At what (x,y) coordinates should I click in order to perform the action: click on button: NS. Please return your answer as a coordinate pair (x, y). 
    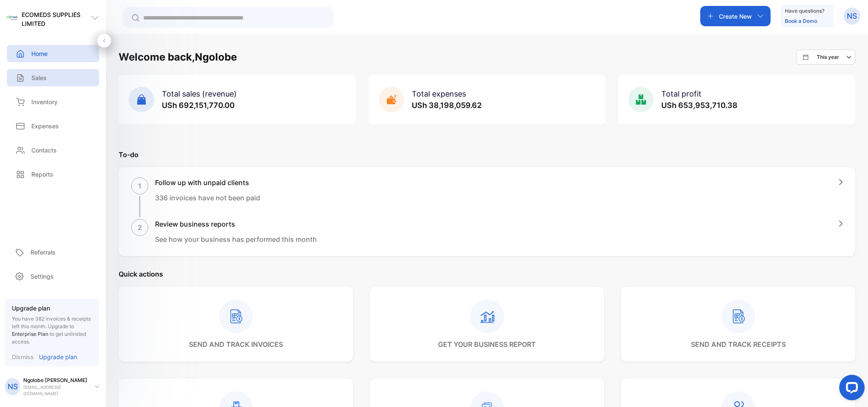
    Looking at the image, I should click on (852, 16).